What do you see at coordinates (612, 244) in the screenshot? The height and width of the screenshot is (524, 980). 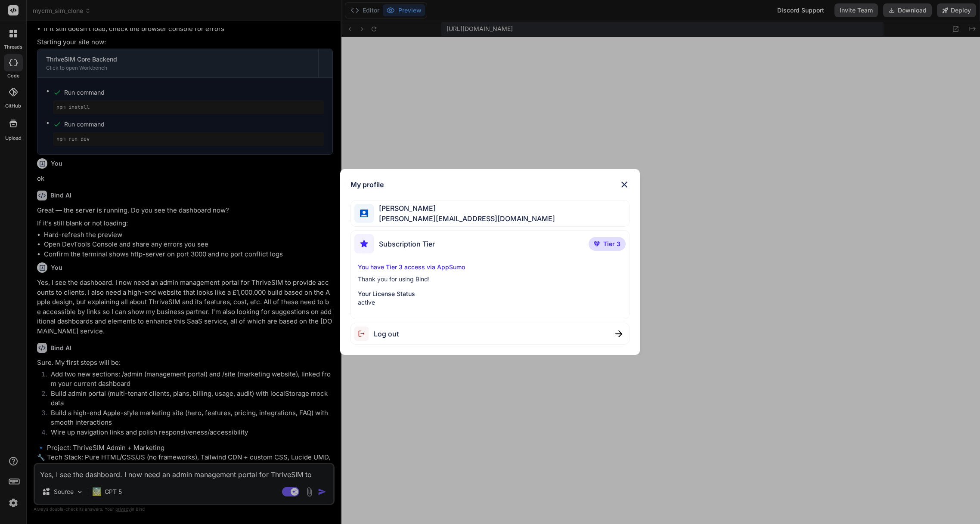 I see `span: Tier 3` at bounding box center [612, 244].